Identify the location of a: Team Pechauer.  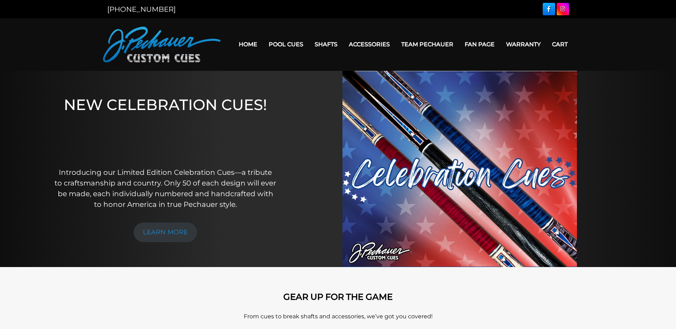
(427, 44).